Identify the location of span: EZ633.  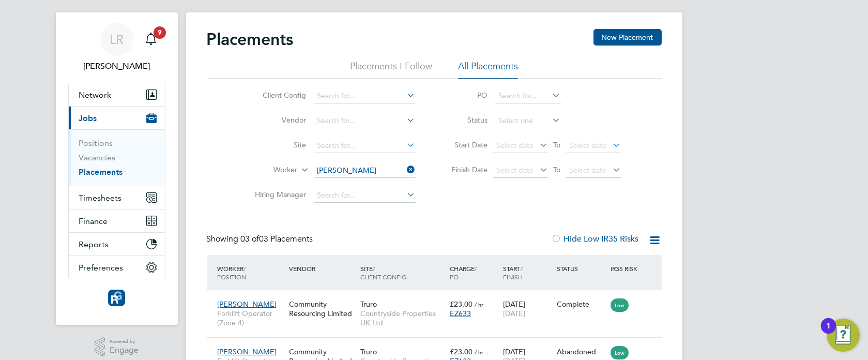
(460, 314).